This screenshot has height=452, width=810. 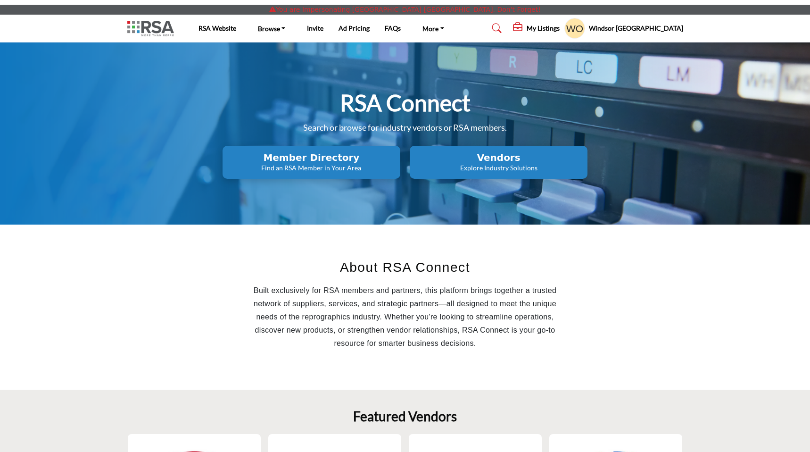 What do you see at coordinates (311, 162) in the screenshot?
I see `button: Member Directory Find an RSA Member in Your Area` at bounding box center [311, 162].